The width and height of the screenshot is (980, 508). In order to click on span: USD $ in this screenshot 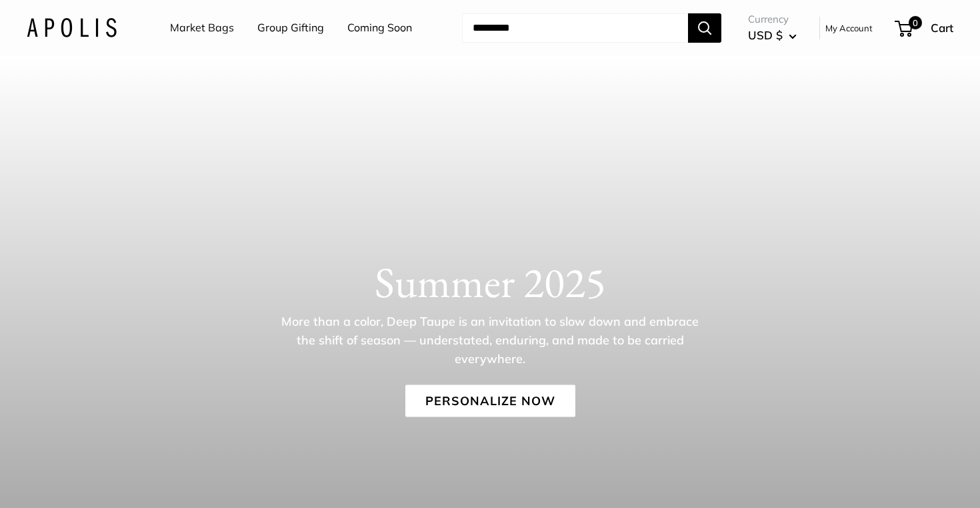, I will do `click(765, 34)`.